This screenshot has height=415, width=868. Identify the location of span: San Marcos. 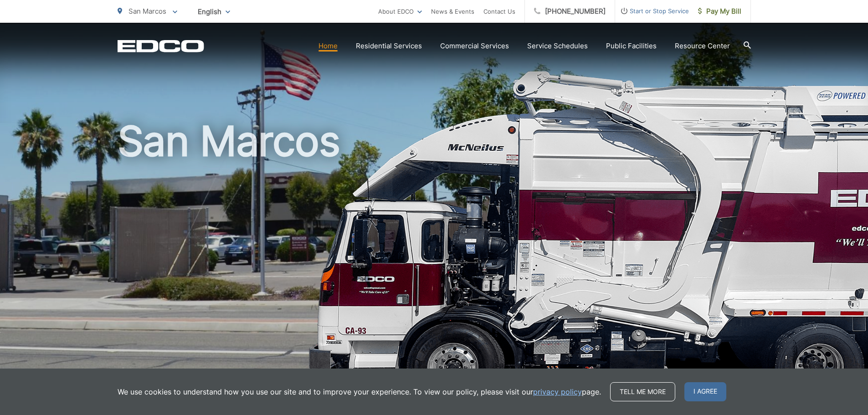
(147, 11).